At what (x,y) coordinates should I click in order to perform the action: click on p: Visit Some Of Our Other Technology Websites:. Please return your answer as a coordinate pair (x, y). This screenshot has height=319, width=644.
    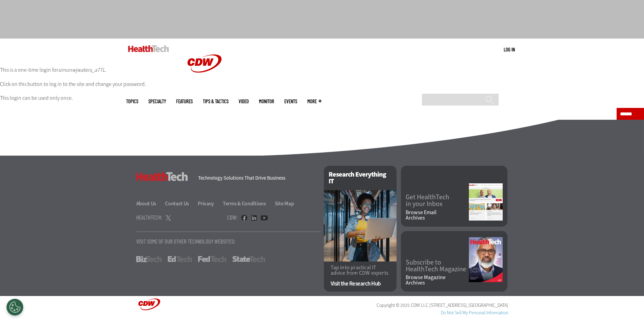
    Looking at the image, I should click on (228, 241).